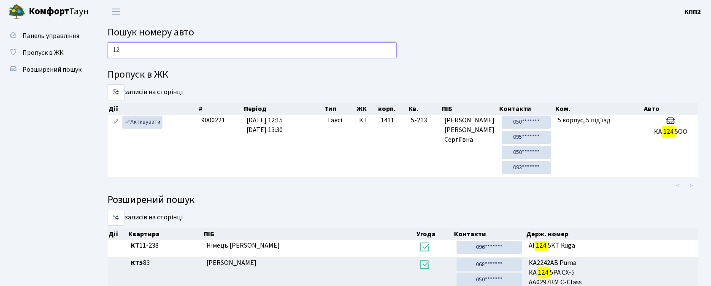 Image resolution: width=711 pixels, height=286 pixels. Describe the element at coordinates (165, 263) in the screenshot. I see `span: 83` at that location.